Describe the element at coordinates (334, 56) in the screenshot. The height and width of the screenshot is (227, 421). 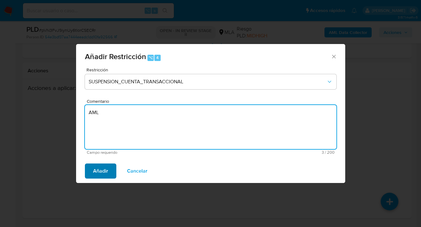
I see `button: Cerrar ventana` at that location.